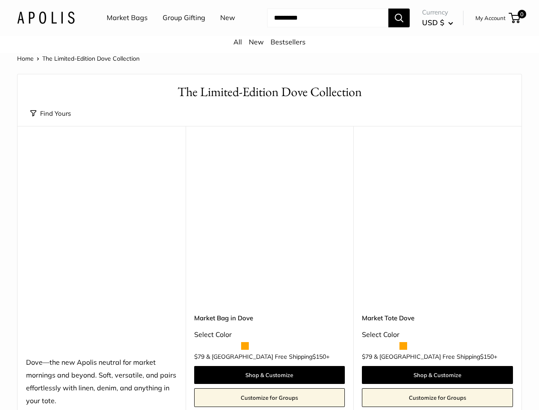 Image resolution: width=539 pixels, height=410 pixels. I want to click on button: Search, so click(399, 18).